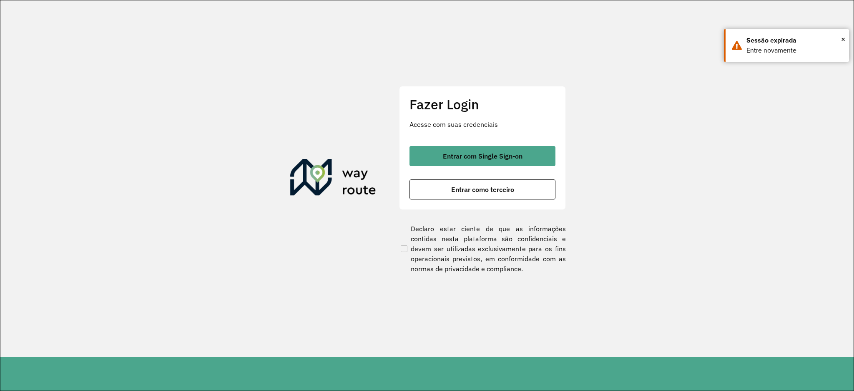  I want to click on label: Declaro estar ciente de que as informações contidas nesta plataforma são confidenciais e devem se..., so click(483, 249).